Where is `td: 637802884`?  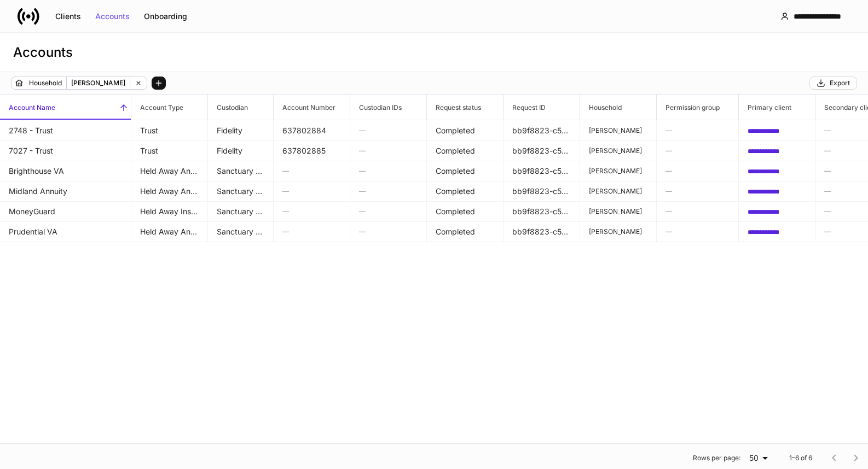
td: 637802884 is located at coordinates (312, 130).